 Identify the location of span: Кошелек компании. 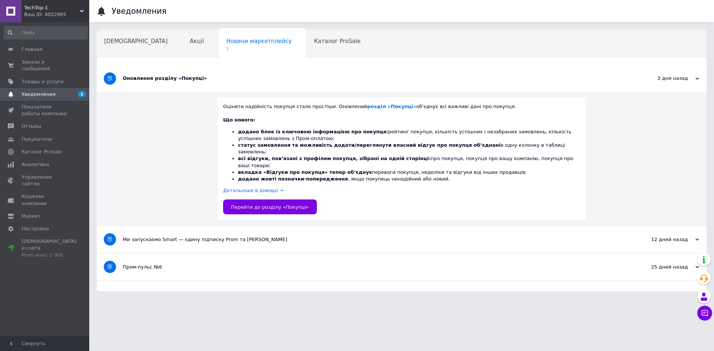
(45, 200).